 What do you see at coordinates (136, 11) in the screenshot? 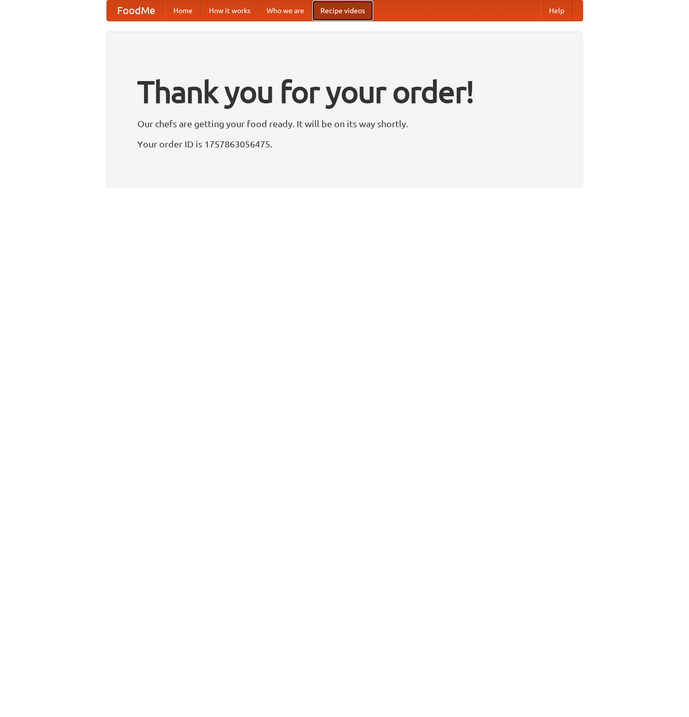
I see `a: FoodMe` at bounding box center [136, 11].